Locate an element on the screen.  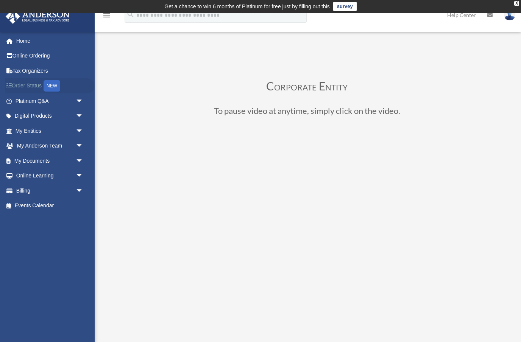
i: menu is located at coordinates (107, 15).